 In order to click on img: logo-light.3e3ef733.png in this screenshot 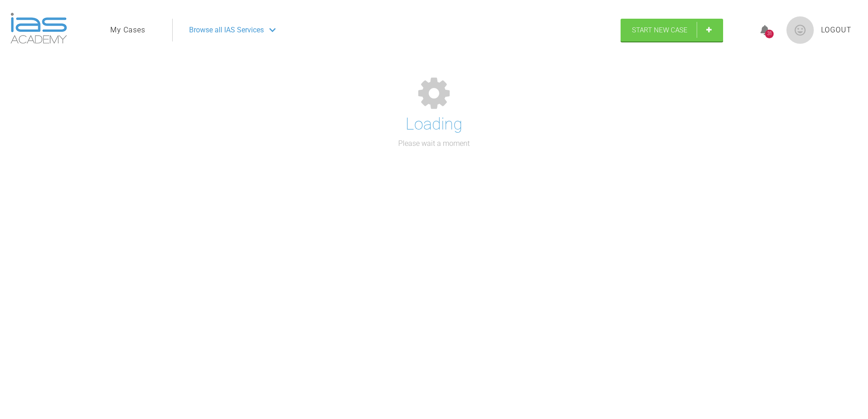, I will do `click(38, 28)`.